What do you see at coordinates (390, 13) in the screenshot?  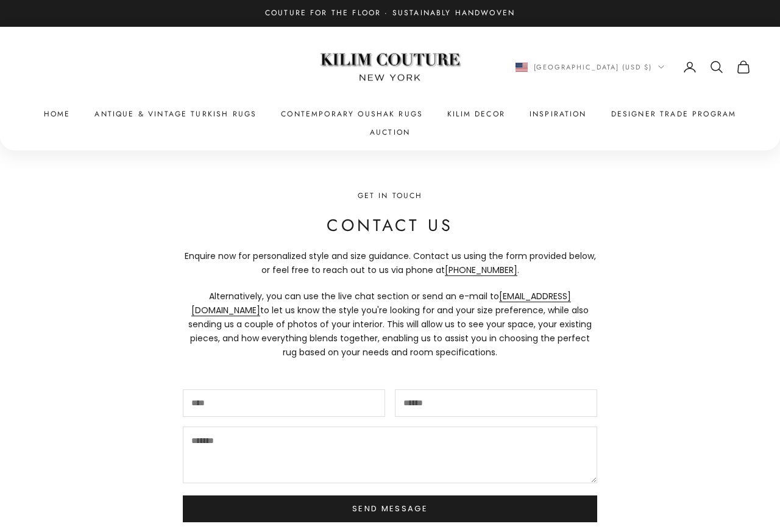 I see `p: Couture for the Floor · Sustainably Handwoven` at bounding box center [390, 13].